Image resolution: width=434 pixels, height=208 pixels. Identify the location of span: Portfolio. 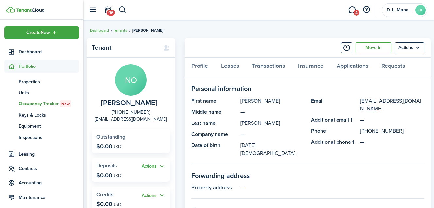
(49, 66).